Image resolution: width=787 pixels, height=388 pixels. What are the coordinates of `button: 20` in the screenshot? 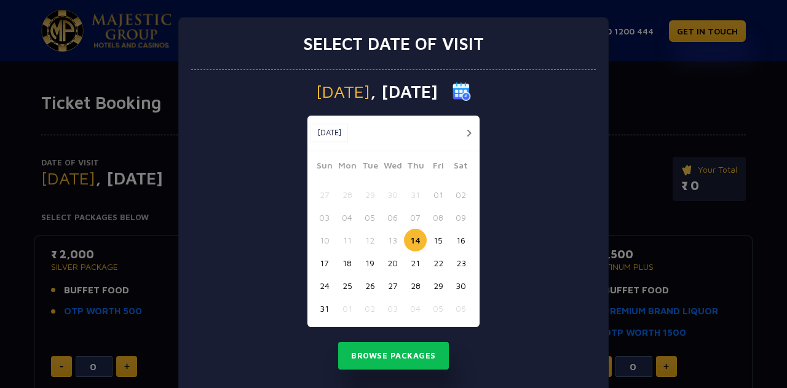 It's located at (392, 263).